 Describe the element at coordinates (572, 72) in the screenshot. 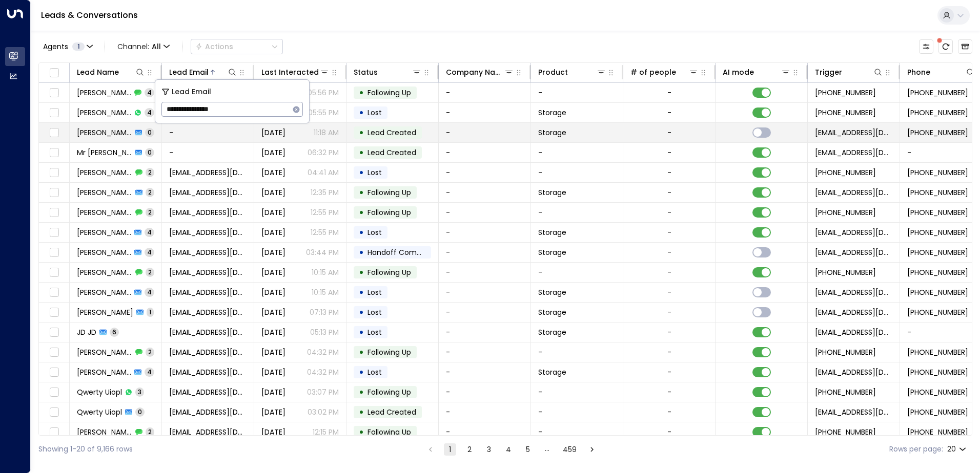

I see `div: Product` at that location.